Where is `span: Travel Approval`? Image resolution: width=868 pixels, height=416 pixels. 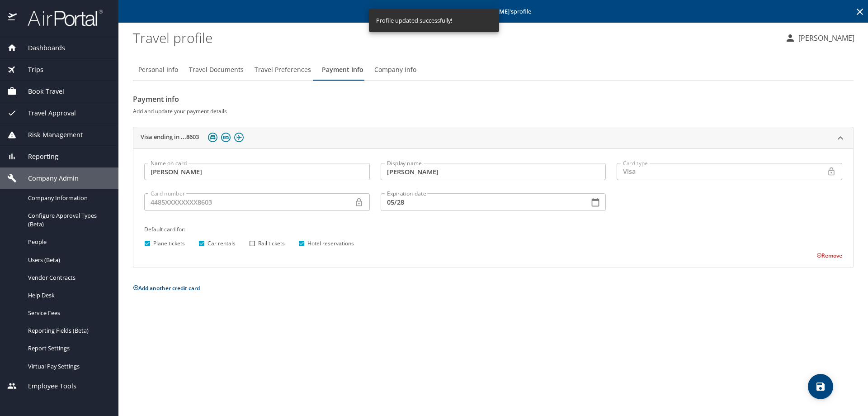
span: Travel Approval is located at coordinates (46, 113).